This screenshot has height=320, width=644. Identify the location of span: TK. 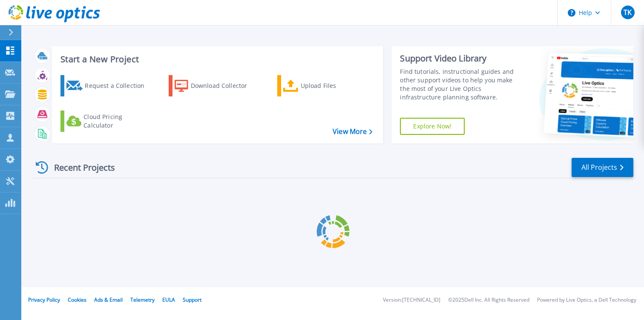
(628, 13).